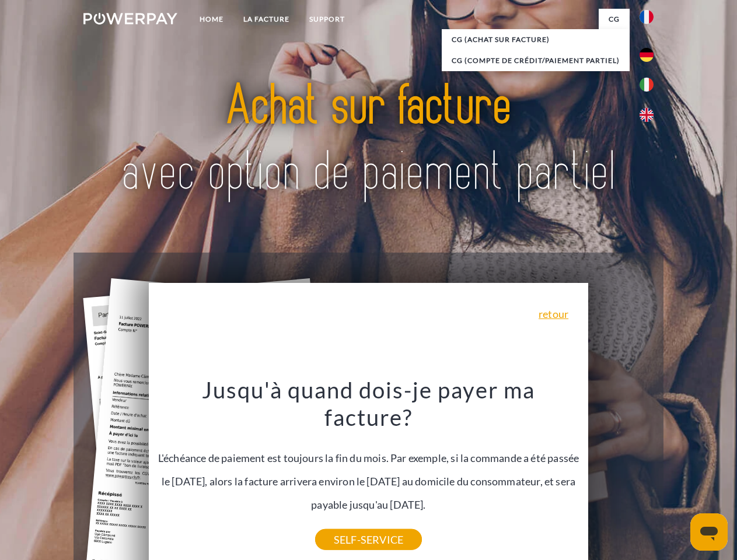  What do you see at coordinates (368, 540) in the screenshot?
I see `a: SELF-SERVICE` at bounding box center [368, 540].